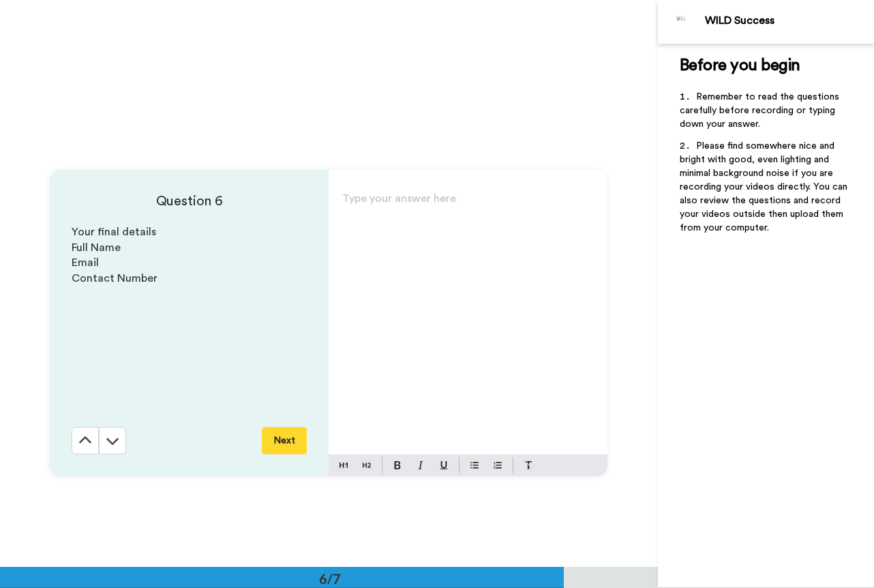 The image size is (874, 588). Describe the element at coordinates (528, 465) in the screenshot. I see `img: clear-format.svg` at that location.